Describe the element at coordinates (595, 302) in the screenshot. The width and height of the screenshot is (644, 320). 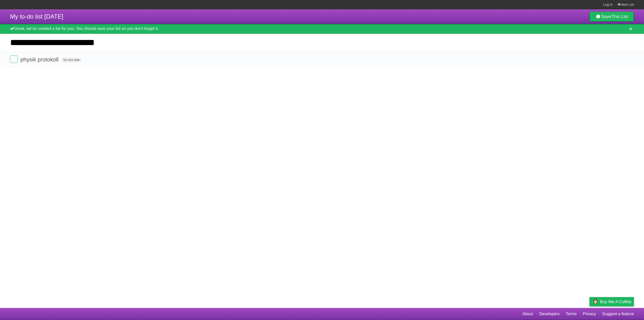
I see `img: Buy me a coffee` at that location.